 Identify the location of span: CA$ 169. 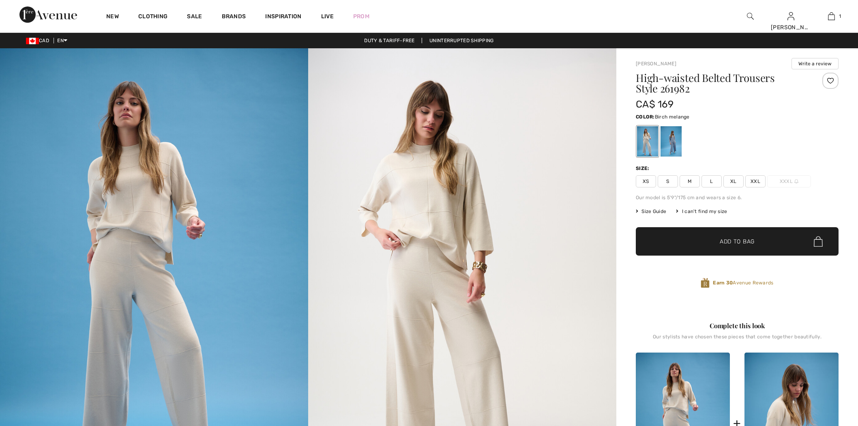
(654, 104).